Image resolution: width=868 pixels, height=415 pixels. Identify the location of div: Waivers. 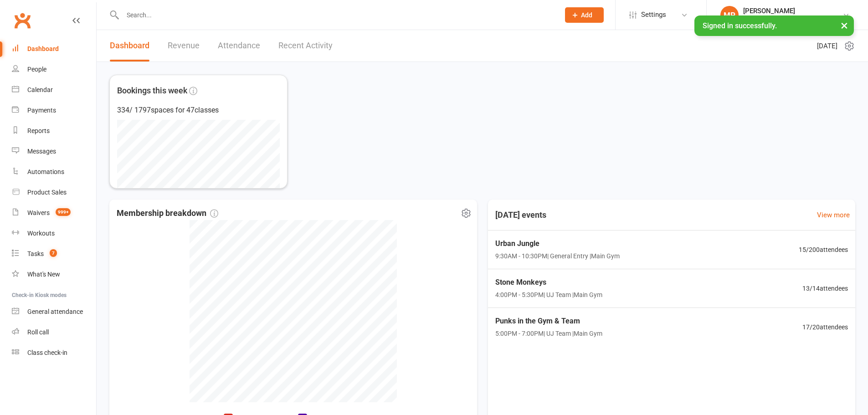
(38, 212).